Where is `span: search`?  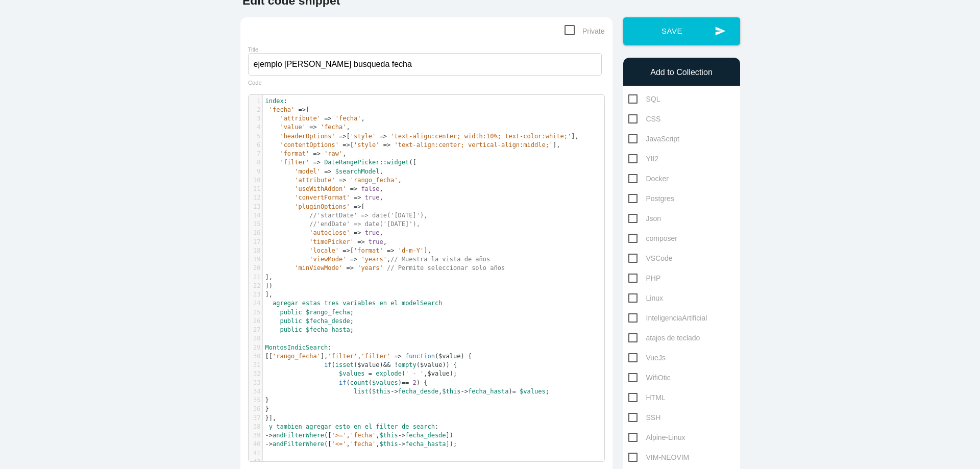
span: search is located at coordinates (424, 427).